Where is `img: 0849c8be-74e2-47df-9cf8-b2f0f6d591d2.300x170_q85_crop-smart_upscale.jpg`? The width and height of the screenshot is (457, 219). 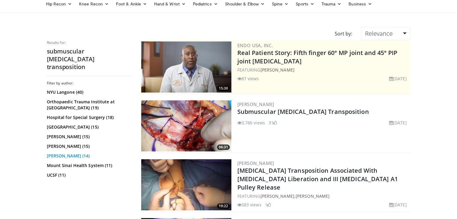 img: 0849c8be-74e2-47df-9cf8-b2f0f6d591d2.300x170_q85_crop-smart_upscale.jpg is located at coordinates (186, 185).